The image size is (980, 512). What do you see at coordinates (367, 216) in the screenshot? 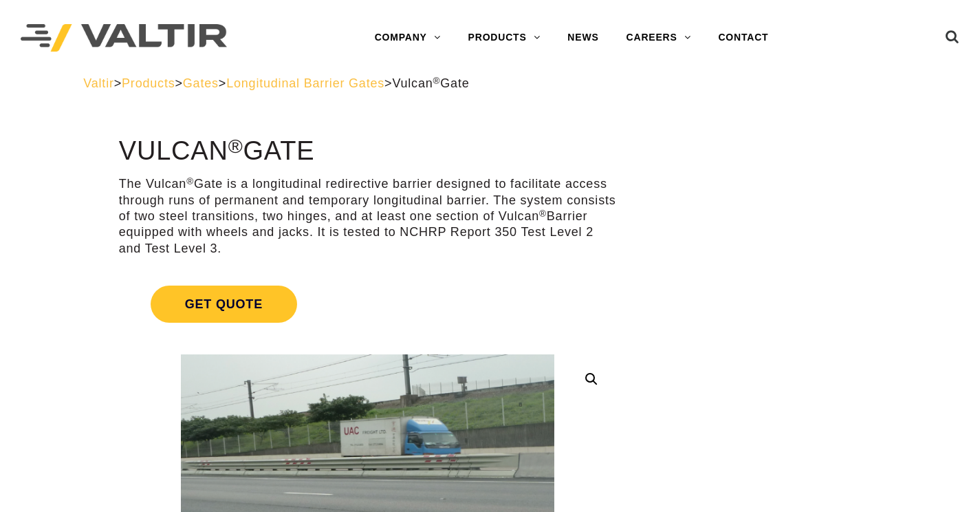
I see `p: The Vulcan Gate is a longitudinal redirective barrier designed to facilitate access through runs ...` at bounding box center [367, 216].